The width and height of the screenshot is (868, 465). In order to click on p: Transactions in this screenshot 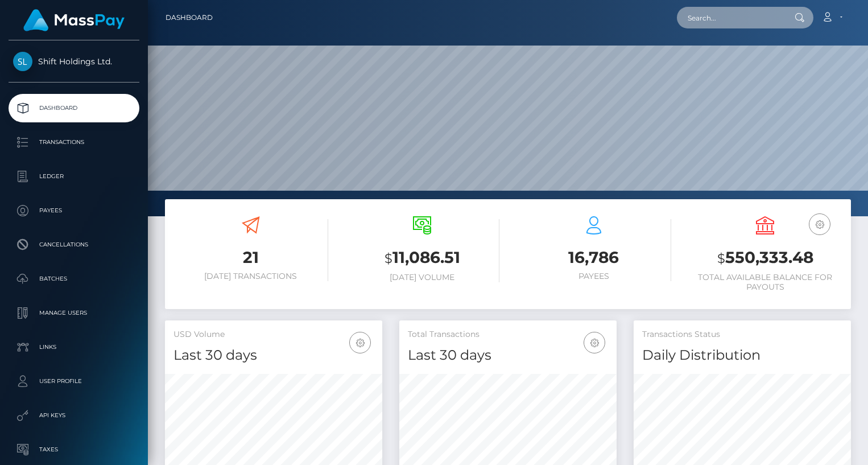, I will do `click(74, 142)`.